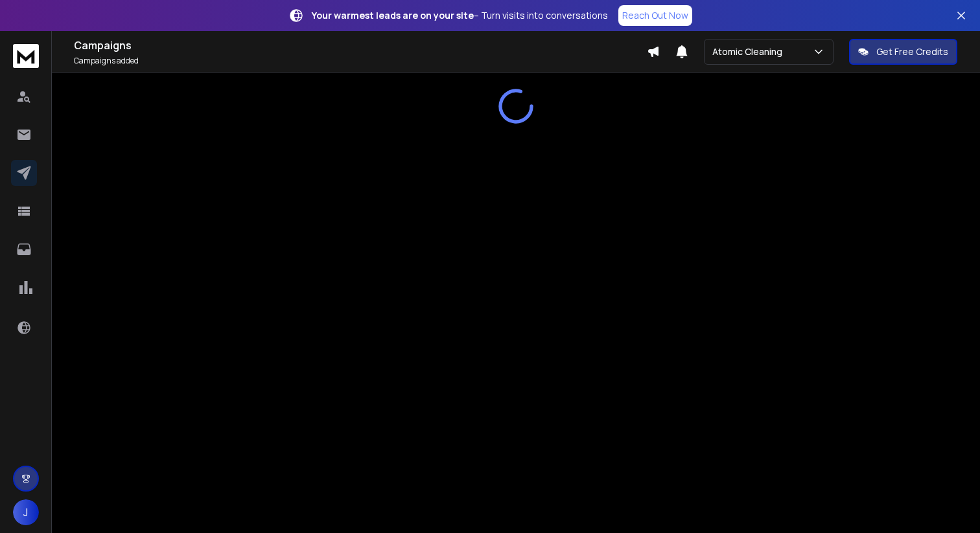 Image resolution: width=980 pixels, height=533 pixels. Describe the element at coordinates (656, 15) in the screenshot. I see `p: Reach Out Now` at that location.